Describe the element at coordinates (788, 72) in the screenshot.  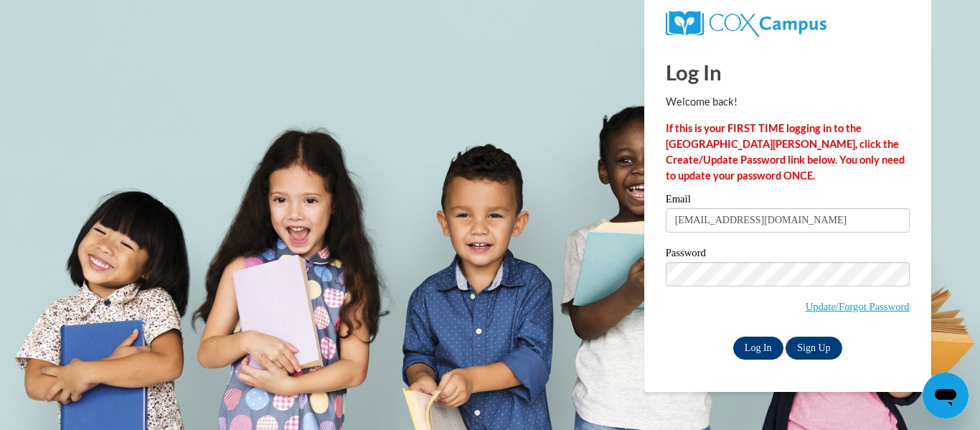
I see `h1: Log In` at that location.